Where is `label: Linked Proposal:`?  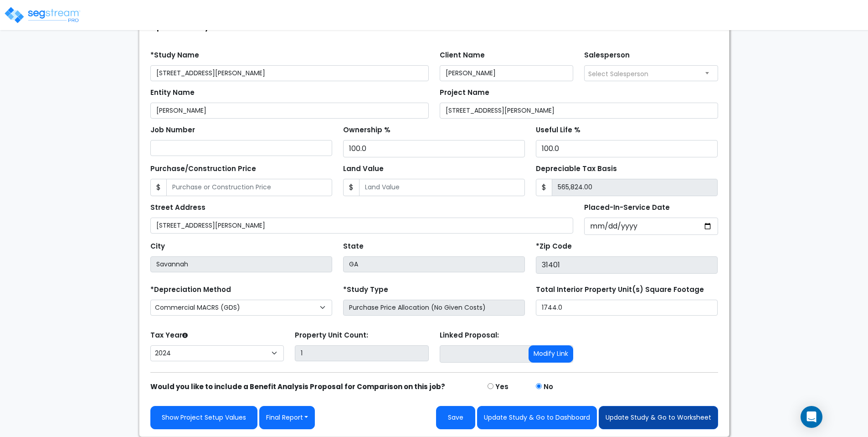 label: Linked Proposal: is located at coordinates (469, 335).